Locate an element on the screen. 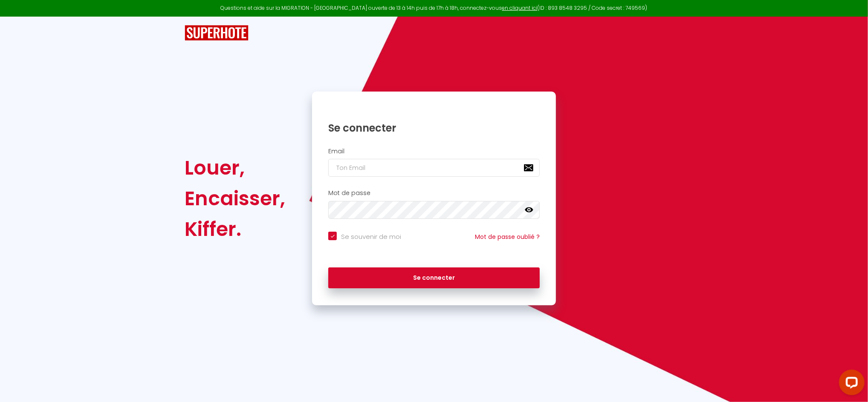 The image size is (868, 402). h1: Se connecter is located at coordinates (434, 128).